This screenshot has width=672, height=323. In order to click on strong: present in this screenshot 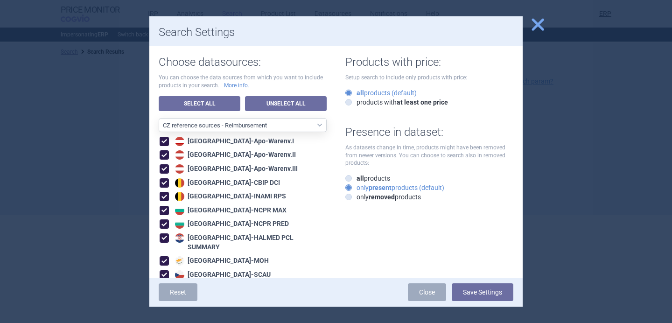, I will do `click(380, 187)`.